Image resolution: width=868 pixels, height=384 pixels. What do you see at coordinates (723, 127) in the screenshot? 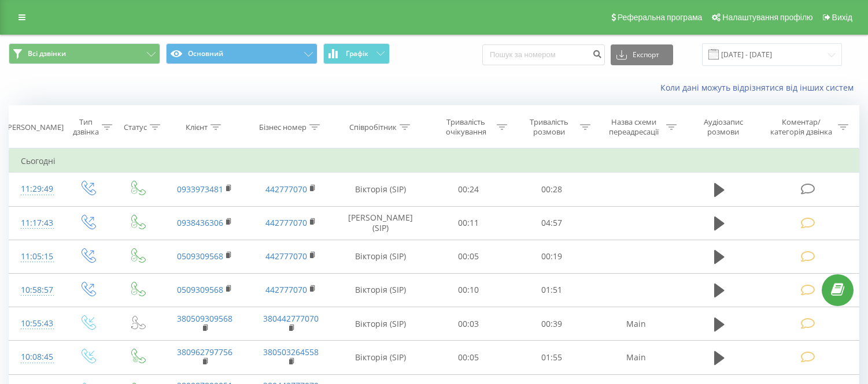
I see `div: Аудіозапис розмови` at bounding box center [723, 127].